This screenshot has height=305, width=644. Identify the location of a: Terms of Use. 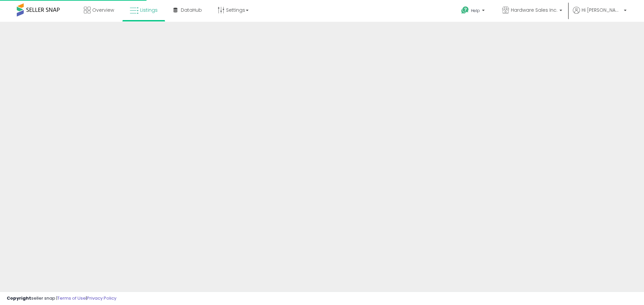
(72, 298).